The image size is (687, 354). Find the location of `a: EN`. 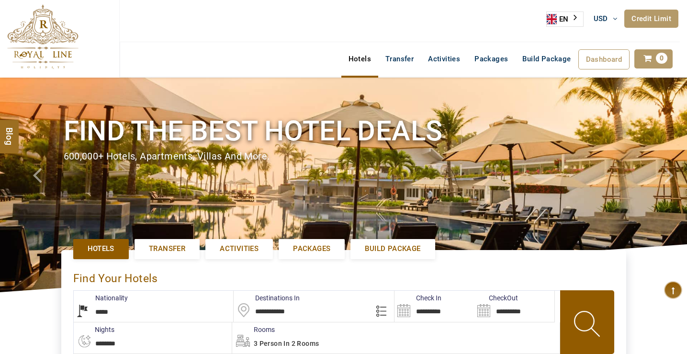

a: EN is located at coordinates (565, 19).